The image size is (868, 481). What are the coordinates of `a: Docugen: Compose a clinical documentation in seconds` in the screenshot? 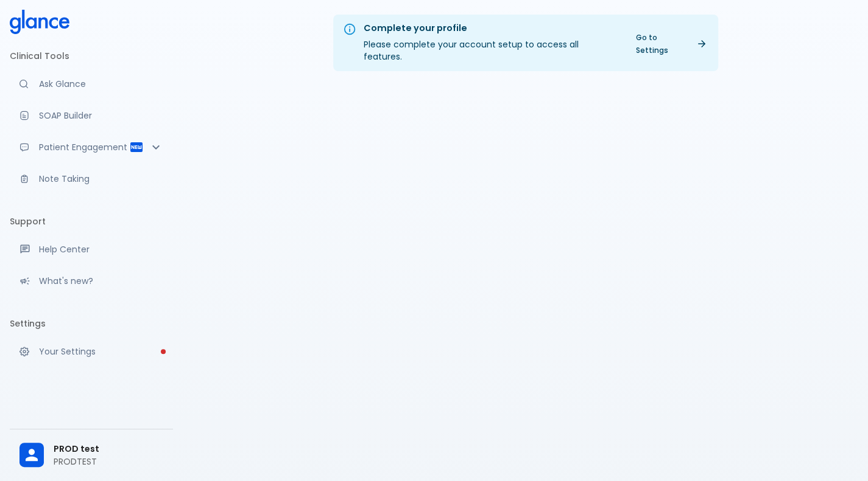 It's located at (91, 116).